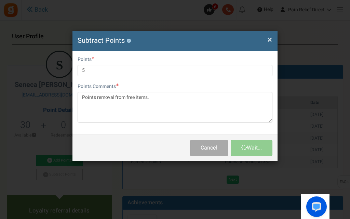 The image size is (350, 219). What do you see at coordinates (175, 41) in the screenshot?
I see `h4: Subtract Points` at bounding box center [175, 41].